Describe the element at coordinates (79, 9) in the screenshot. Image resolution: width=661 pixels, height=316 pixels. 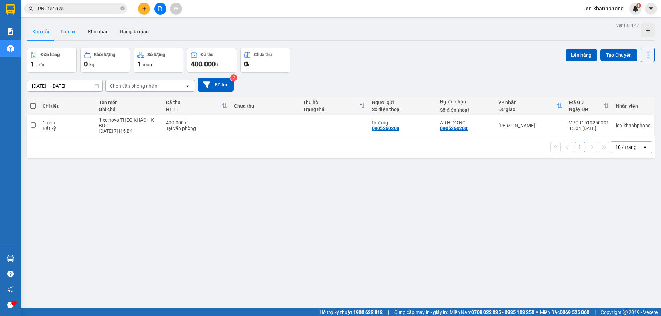
I see `input: Tìm tên, số ĐT hoặc mã đơn` at that location.